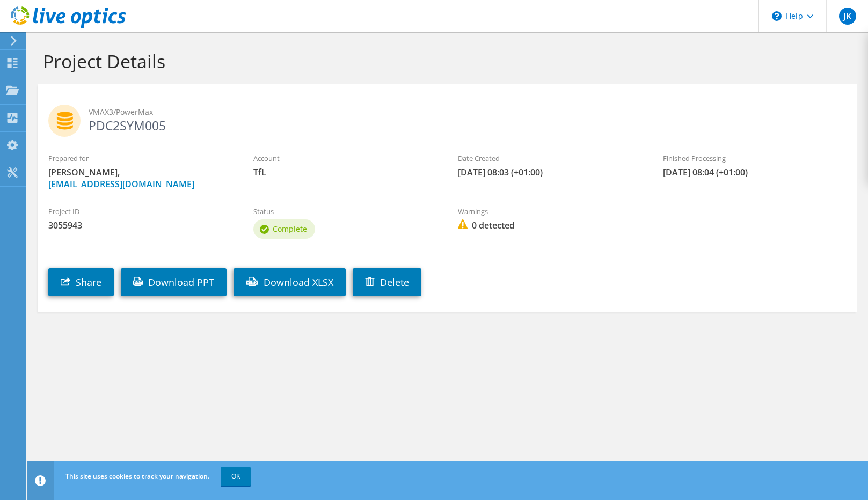 The width and height of the screenshot is (868, 500). I want to click on label: Project ID, so click(140, 212).